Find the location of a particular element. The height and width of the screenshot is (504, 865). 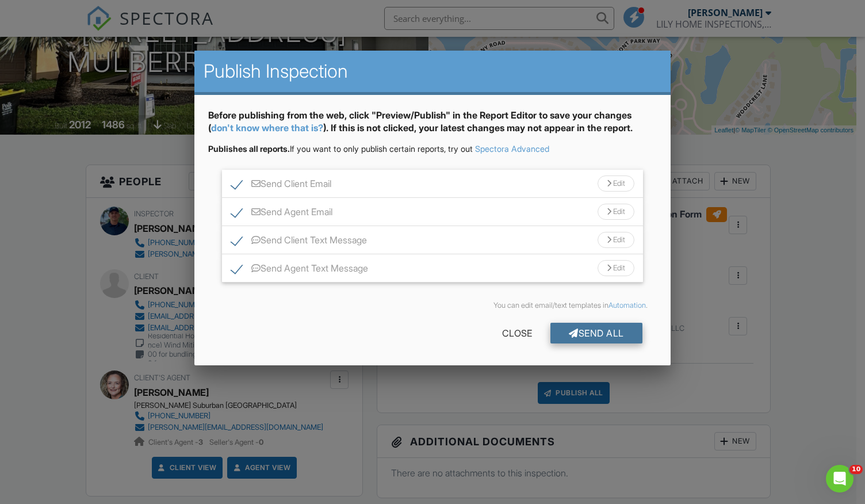

label: Send Client Text Message is located at coordinates (299, 242).